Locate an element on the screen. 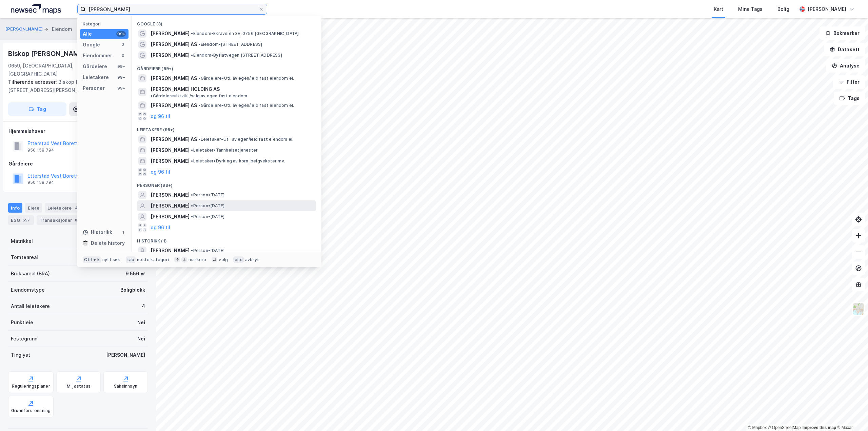 This screenshot has height=431, width=868. div: Kategori is located at coordinates (106, 24).